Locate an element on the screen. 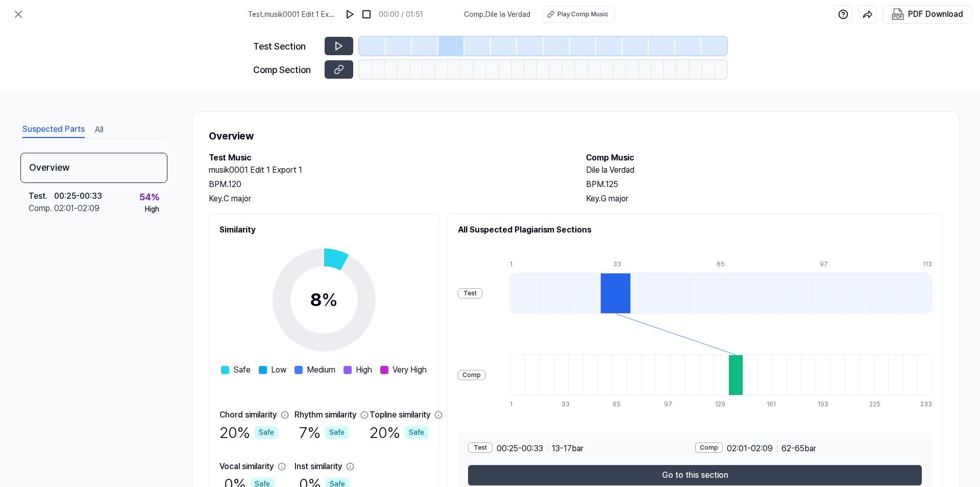  div: 225 is located at coordinates (877, 404).